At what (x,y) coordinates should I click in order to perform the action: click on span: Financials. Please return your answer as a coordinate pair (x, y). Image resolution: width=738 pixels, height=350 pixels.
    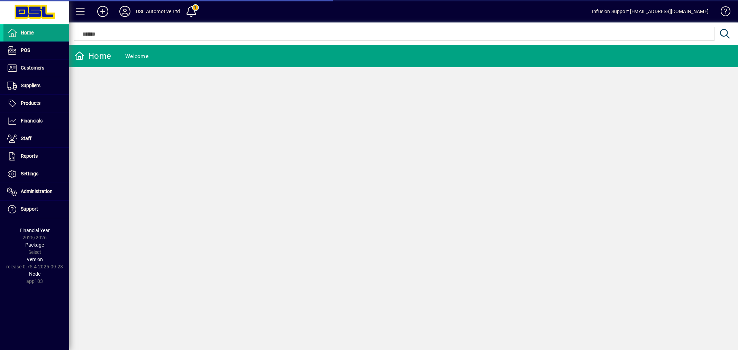
    Looking at the image, I should click on (31, 121).